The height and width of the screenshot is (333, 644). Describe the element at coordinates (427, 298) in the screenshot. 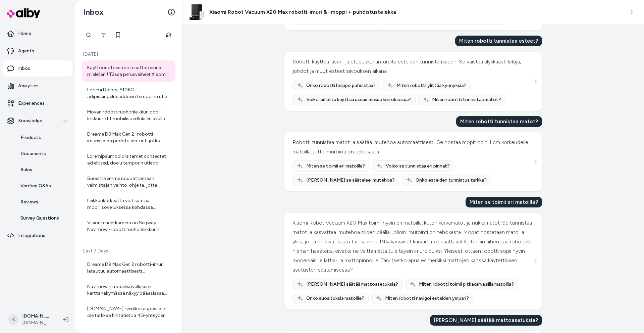

I see `span: Miten robotti navigoi esteiden ympäri?` at that location.